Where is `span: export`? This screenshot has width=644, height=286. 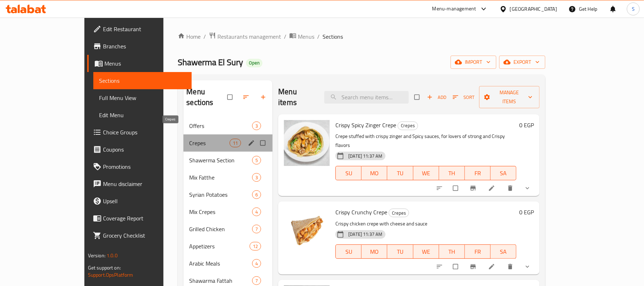 span: export is located at coordinates (522, 62).